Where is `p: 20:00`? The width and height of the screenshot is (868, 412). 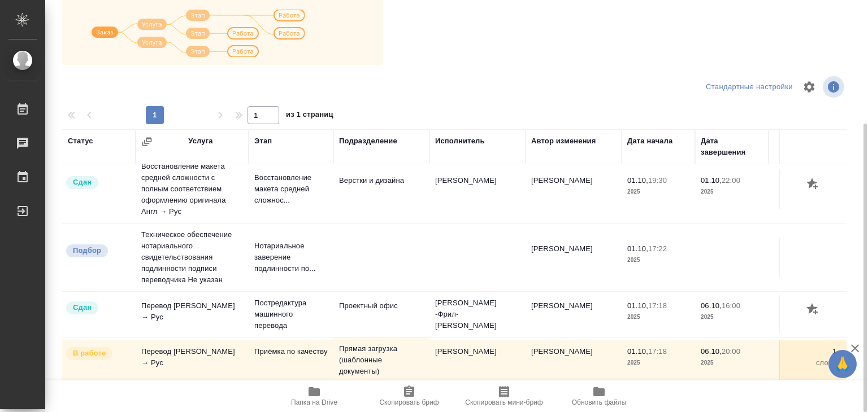 p: 20:00 is located at coordinates (730, 352).